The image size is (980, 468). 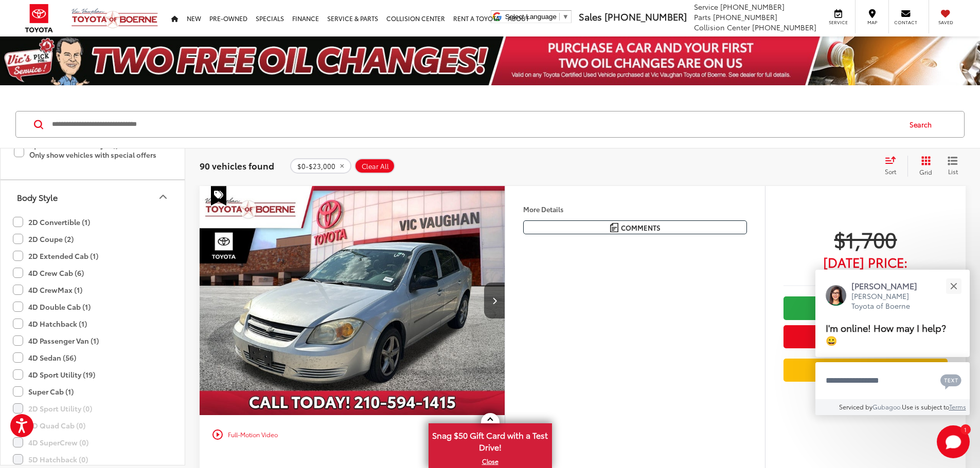 What do you see at coordinates (926, 407) in the screenshot?
I see `span: Use is subject to` at bounding box center [926, 407].